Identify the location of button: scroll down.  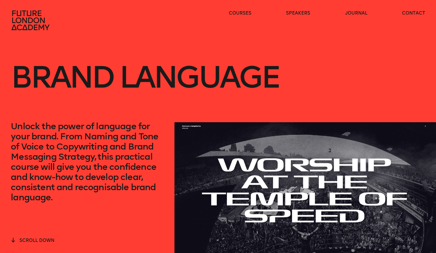
(32, 240).